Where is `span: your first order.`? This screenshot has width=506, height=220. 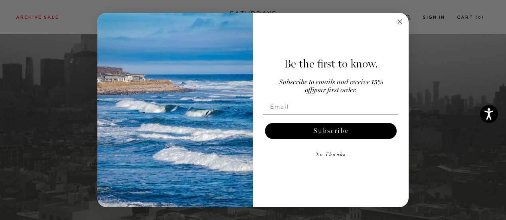
span: your first order. is located at coordinates (334, 90).